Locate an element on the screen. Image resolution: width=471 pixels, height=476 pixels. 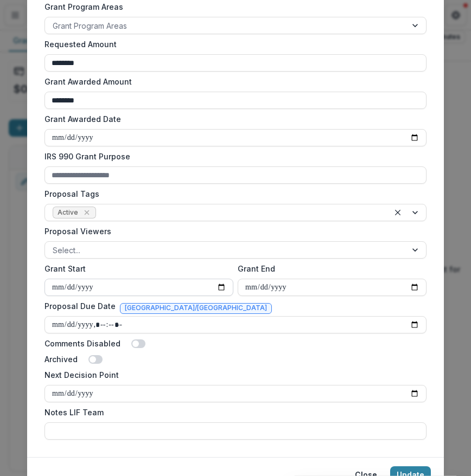
label: Next Decision Point is located at coordinates (233, 375).